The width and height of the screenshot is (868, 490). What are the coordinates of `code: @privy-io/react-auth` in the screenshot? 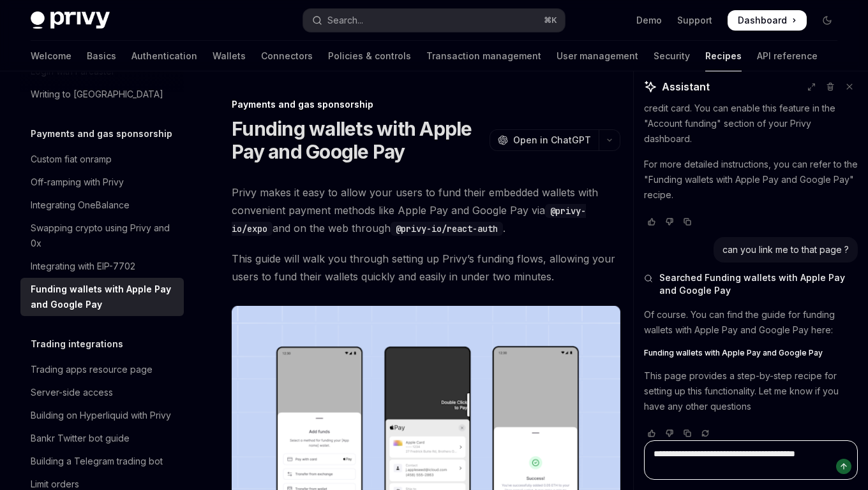 It's located at (446, 229).